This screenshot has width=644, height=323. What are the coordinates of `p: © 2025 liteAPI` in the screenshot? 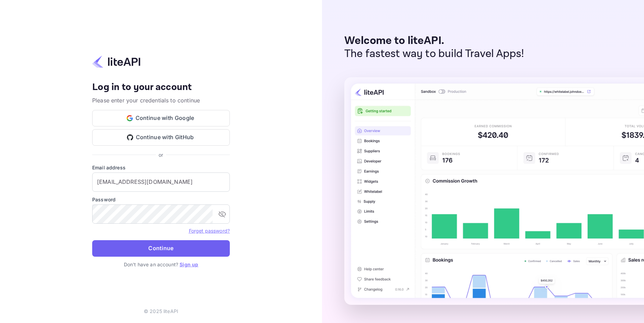 It's located at (161, 311).